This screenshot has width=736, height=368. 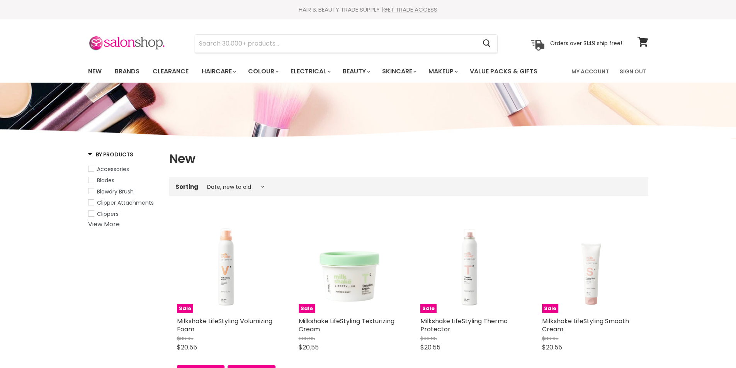 What do you see at coordinates (409, 159) in the screenshot?
I see `h1: New` at bounding box center [409, 159].